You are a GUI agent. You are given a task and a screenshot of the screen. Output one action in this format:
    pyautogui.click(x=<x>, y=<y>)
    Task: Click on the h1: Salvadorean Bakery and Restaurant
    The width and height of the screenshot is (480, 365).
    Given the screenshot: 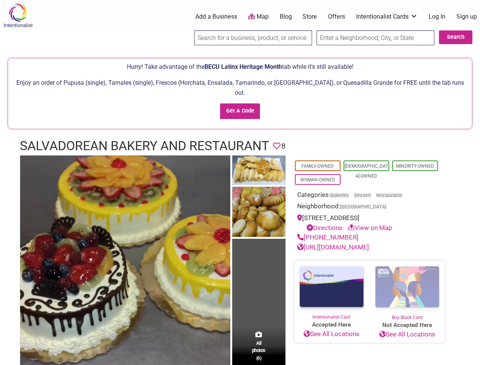 What is the action you would take?
    pyautogui.click(x=144, y=146)
    